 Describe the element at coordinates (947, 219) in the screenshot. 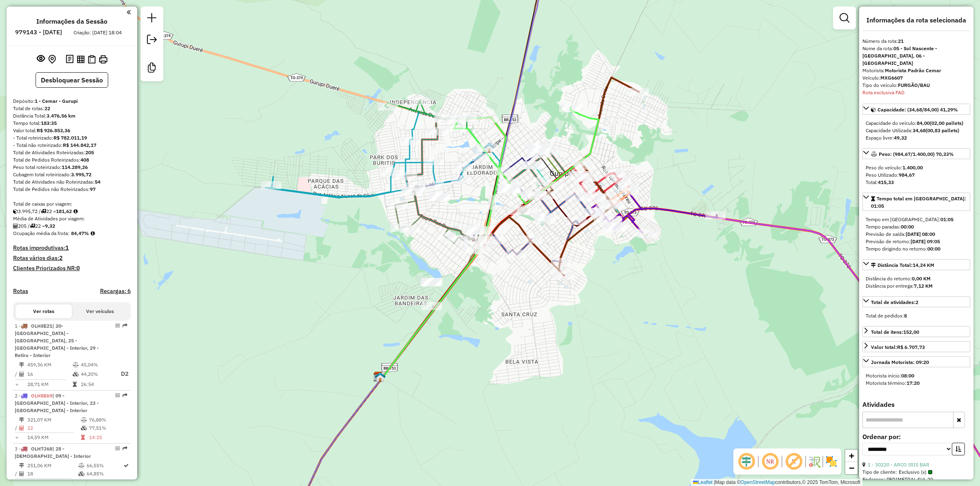

I see `strong: 01:05` at that location.